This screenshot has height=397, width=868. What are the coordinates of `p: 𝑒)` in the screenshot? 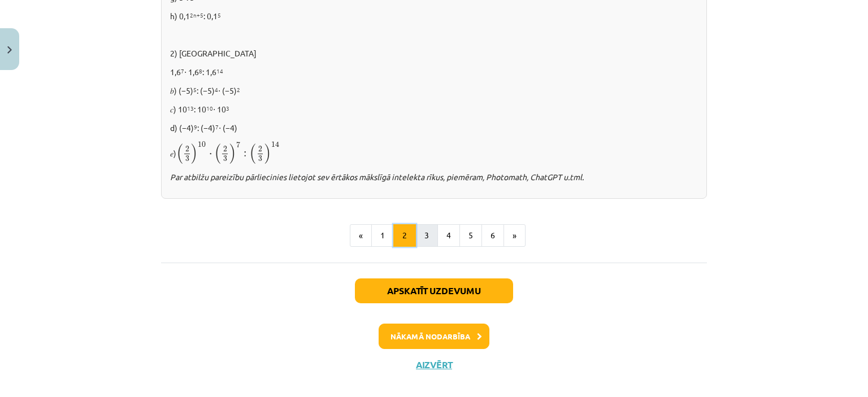 It's located at (434, 152).